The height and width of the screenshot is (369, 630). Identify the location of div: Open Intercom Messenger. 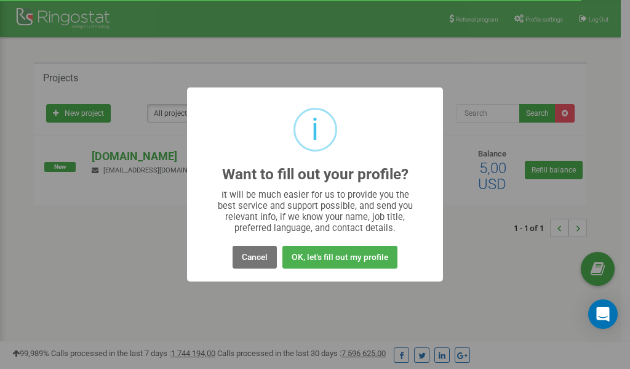
(603, 314).